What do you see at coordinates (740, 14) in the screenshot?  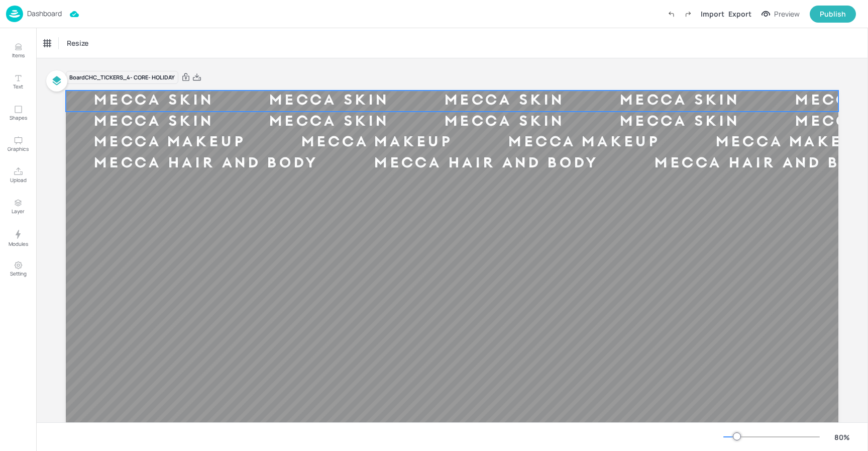 I see `div: Export` at bounding box center [740, 14].